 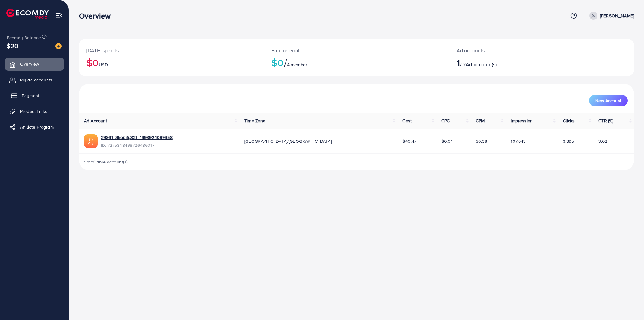 What do you see at coordinates (481, 64) in the screenshot?
I see `span: Ad account(s)` at bounding box center [481, 64].